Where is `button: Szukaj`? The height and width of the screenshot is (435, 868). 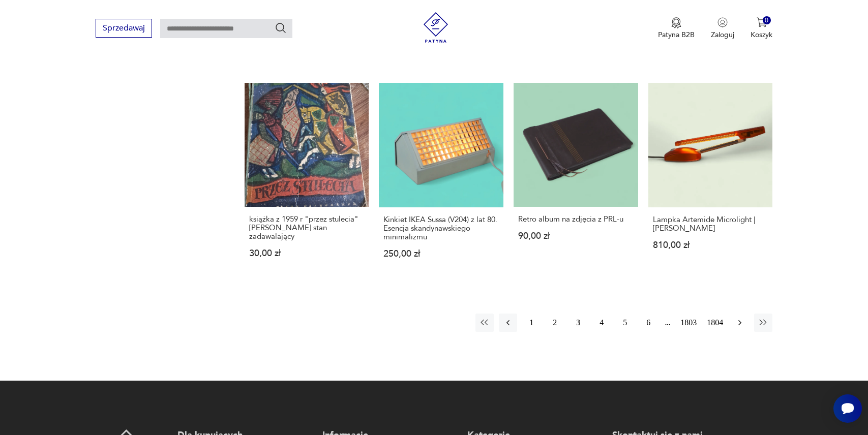 button: Szukaj is located at coordinates (281, 28).